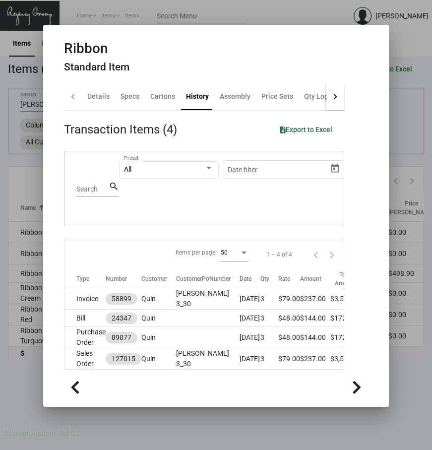  What do you see at coordinates (290, 169) in the screenshot?
I see `input: End date` at bounding box center [290, 169].